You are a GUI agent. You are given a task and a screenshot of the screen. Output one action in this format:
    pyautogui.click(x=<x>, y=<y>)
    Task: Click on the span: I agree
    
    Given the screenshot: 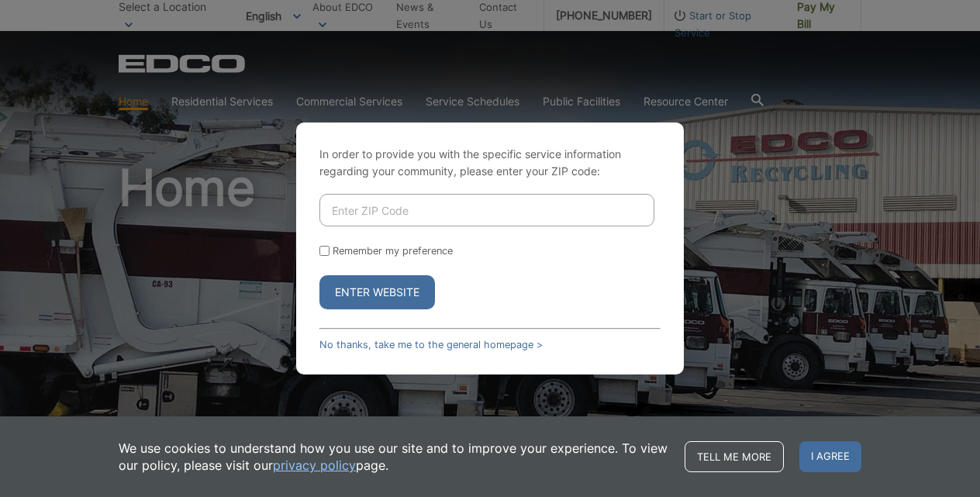 What is the action you would take?
    pyautogui.click(x=830, y=457)
    